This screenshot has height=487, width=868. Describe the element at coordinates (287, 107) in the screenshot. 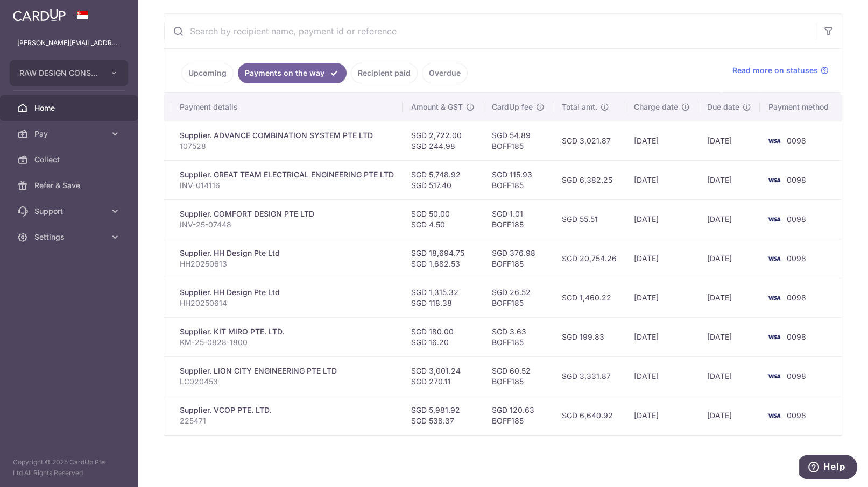

I see `th: Payment details` at that location.